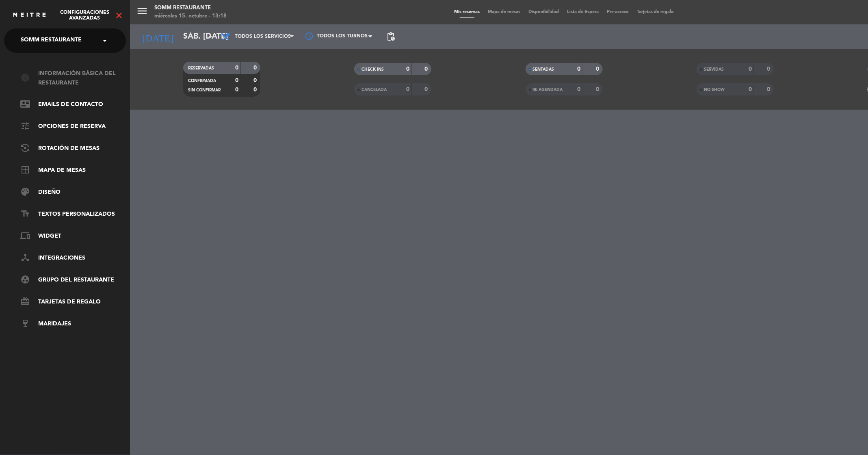 This screenshot has width=868, height=455. What do you see at coordinates (73, 149) in the screenshot?
I see `a: Rotación de Mesas` at bounding box center [73, 149].